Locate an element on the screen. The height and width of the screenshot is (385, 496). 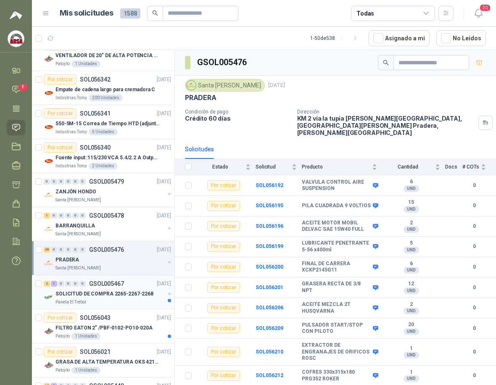
b: ACEITE MOTOR MOBIL DELVAC SAE 15W40 FULL is located at coordinates (336, 226).